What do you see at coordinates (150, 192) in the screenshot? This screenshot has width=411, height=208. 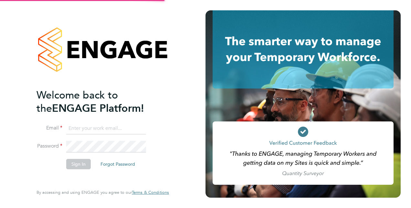 I see `span: Terms & Conditions` at bounding box center [150, 192].